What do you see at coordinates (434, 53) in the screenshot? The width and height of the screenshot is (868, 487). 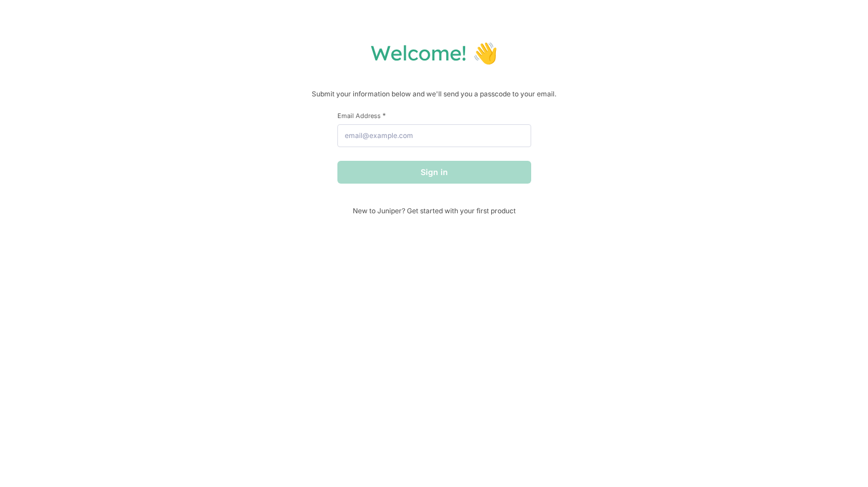 I see `h1: Welcome! 👋` at bounding box center [434, 53].